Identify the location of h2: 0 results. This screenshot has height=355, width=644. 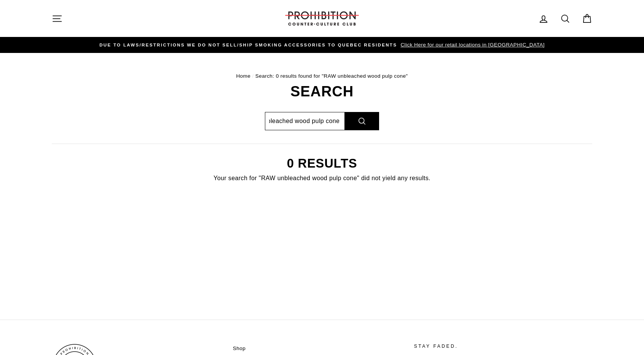
(322, 164).